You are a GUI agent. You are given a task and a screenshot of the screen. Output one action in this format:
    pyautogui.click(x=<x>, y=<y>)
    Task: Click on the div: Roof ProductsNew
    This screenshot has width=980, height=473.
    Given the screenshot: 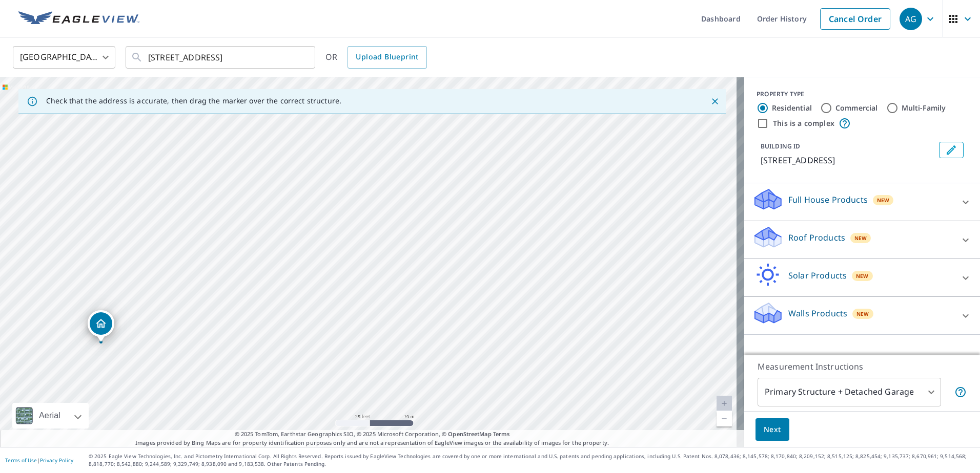 What is the action you would take?
    pyautogui.click(x=862, y=240)
    